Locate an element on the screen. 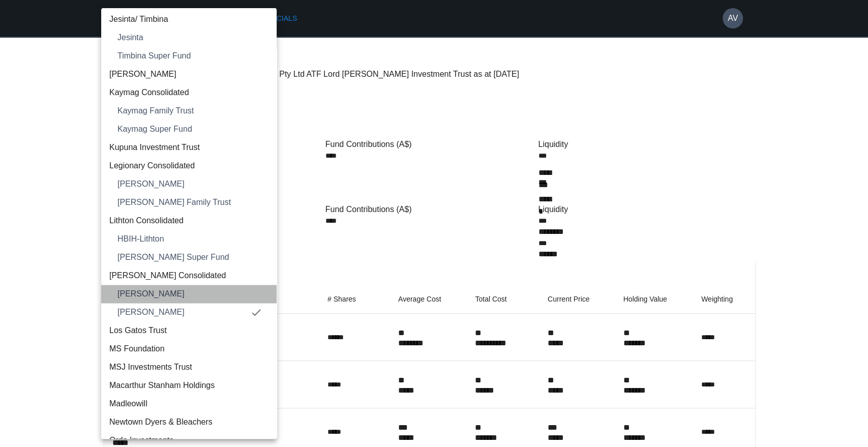 This screenshot has height=447, width=868. span: Jesinta is located at coordinates (192, 37).